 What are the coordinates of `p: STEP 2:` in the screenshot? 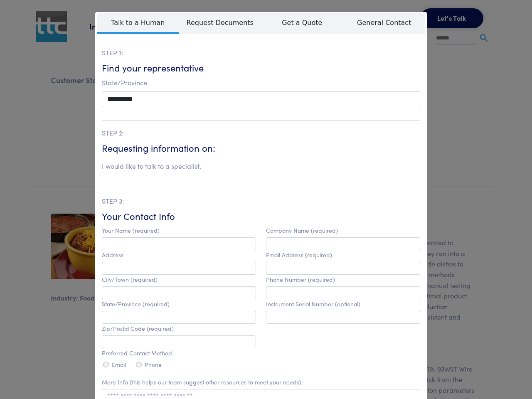 It's located at (261, 133).